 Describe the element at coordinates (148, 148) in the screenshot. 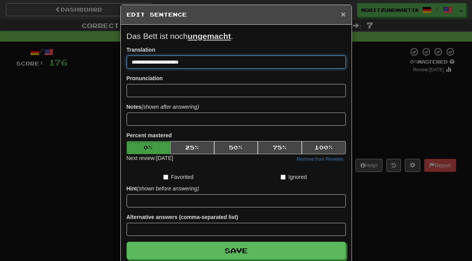

I see `button: 0%` at that location.